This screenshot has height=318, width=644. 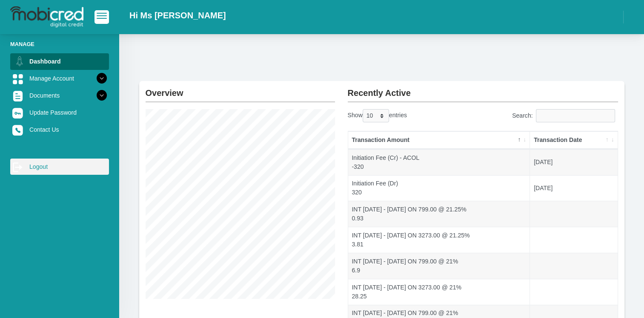 What do you see at coordinates (565, 115) in the screenshot?
I see `label: Search:` at bounding box center [565, 115].